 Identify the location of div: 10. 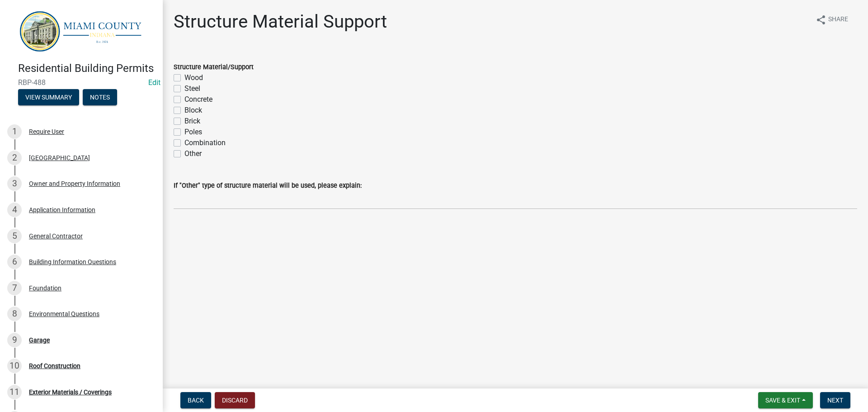
(15, 366).